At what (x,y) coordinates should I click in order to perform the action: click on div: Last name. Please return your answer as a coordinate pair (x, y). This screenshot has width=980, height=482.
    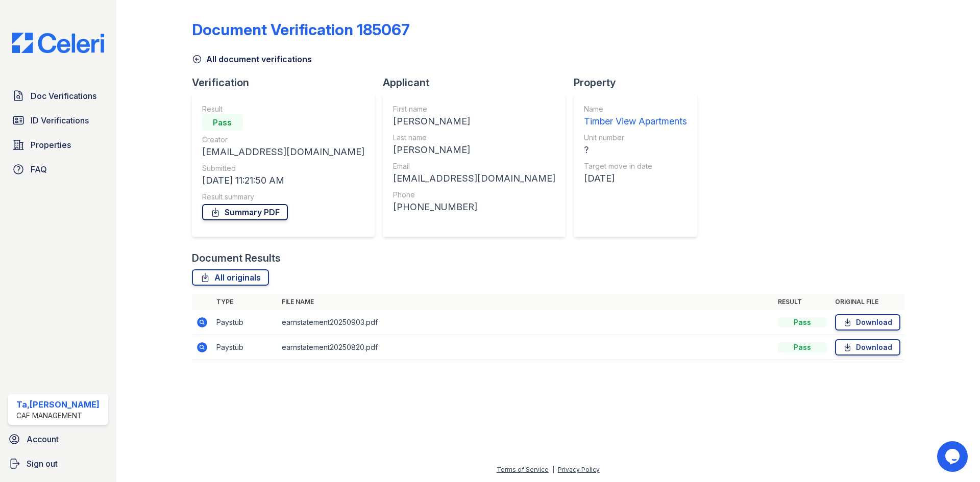
    Looking at the image, I should click on (474, 138).